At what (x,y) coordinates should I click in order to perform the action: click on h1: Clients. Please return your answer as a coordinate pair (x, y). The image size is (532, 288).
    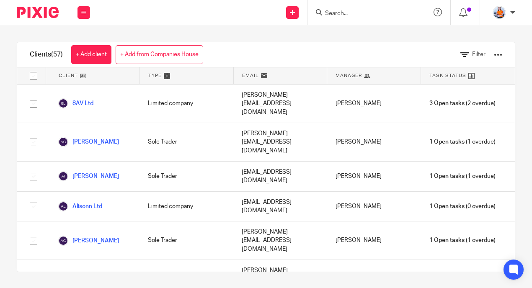
    Looking at the image, I should click on (46, 54).